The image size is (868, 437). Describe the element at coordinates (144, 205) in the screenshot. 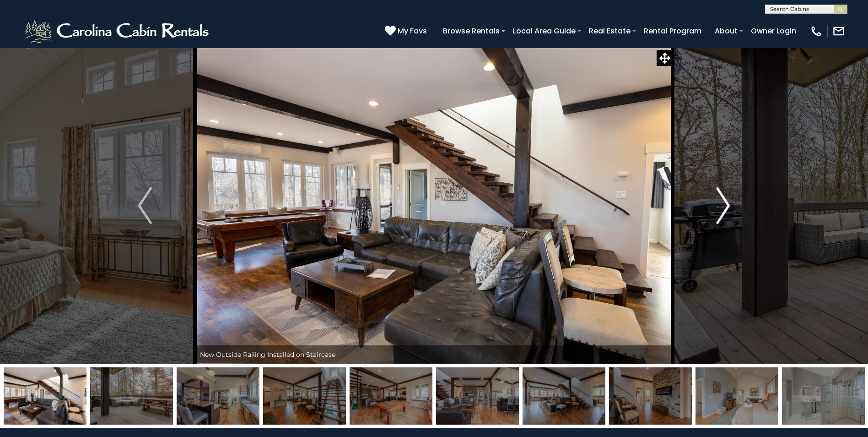

I see `button: Previous` at that location.